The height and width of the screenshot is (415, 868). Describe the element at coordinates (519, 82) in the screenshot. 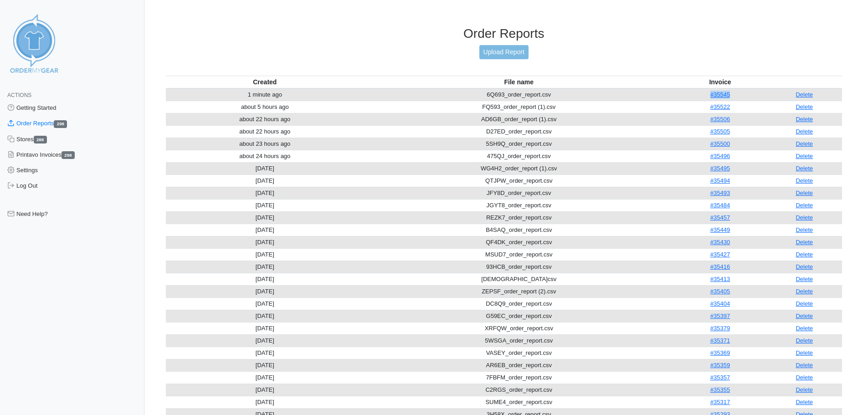

I see `th: File name` at that location.